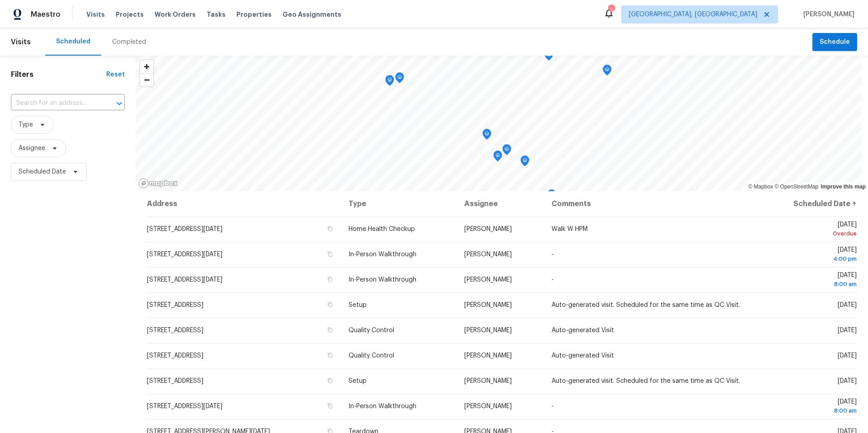  I want to click on th: Address, so click(244, 204).